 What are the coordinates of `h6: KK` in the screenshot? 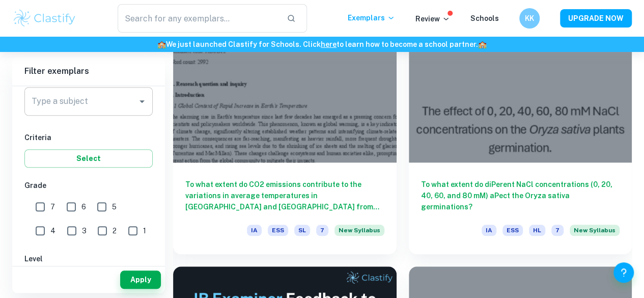 It's located at (530, 18).